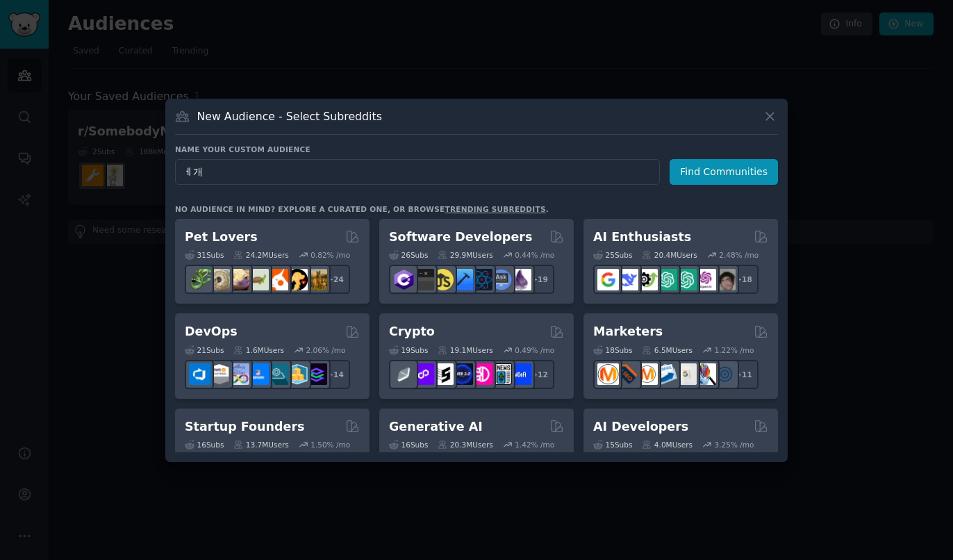 Image resolution: width=953 pixels, height=560 pixels. What do you see at coordinates (540, 280) in the screenshot?
I see `div: + 19` at bounding box center [540, 280].